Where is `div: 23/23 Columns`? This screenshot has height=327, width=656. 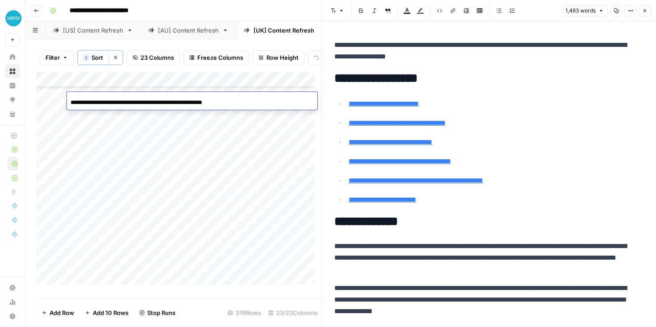
div: 23/23 Columns is located at coordinates (293, 313).